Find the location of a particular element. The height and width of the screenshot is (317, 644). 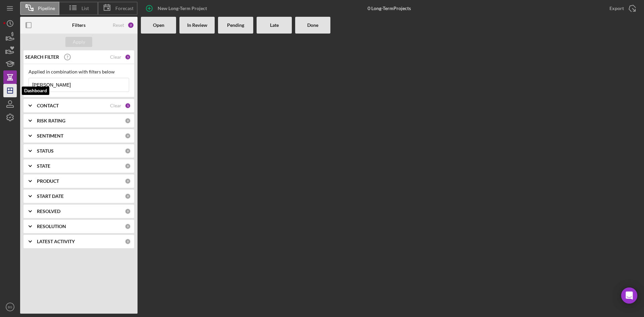

b: Filters is located at coordinates (79, 25).